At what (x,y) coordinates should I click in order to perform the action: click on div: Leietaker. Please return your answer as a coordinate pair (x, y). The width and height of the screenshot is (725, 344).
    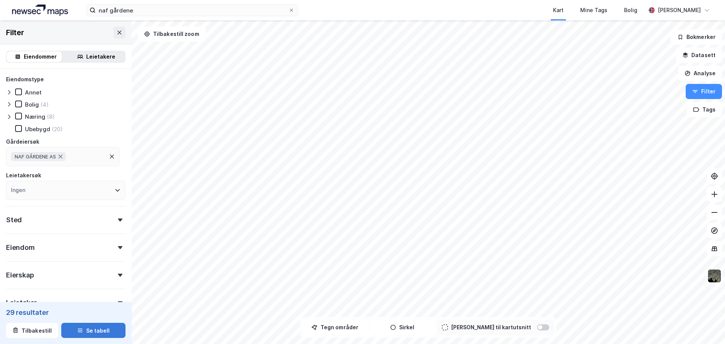
    Looking at the image, I should click on (21, 303).